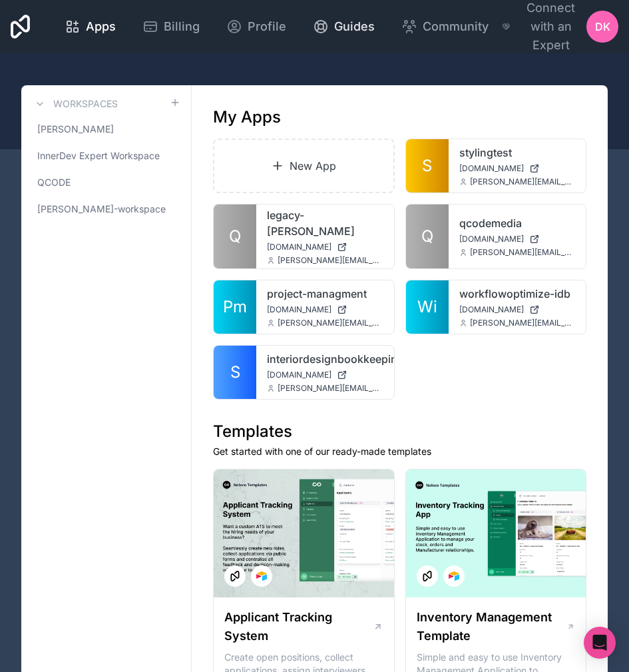 The image size is (629, 672). Describe the element at coordinates (171, 27) in the screenshot. I see `a: Billing` at that location.